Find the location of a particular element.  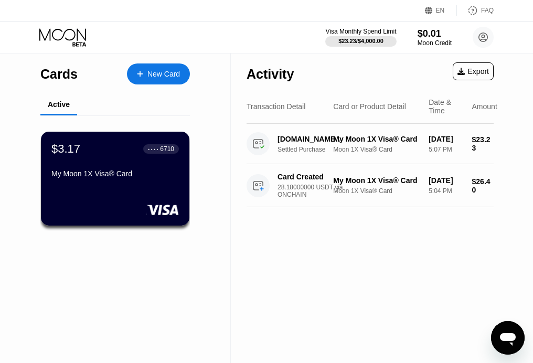

div: 5:07 PM is located at coordinates (446, 150).